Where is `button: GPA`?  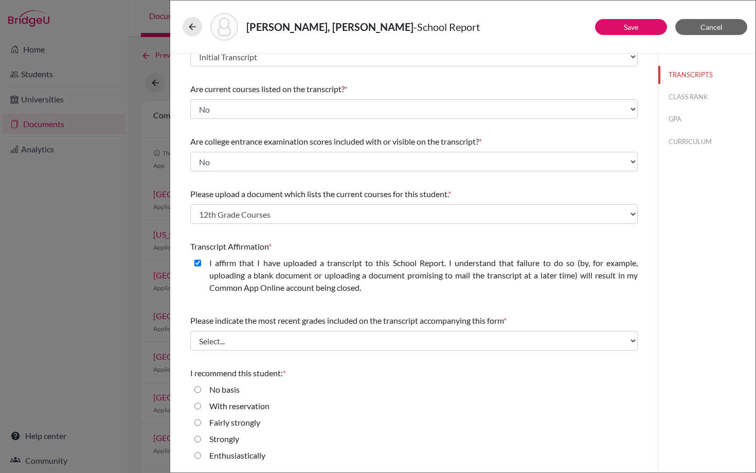
button: GPA is located at coordinates (707, 119).